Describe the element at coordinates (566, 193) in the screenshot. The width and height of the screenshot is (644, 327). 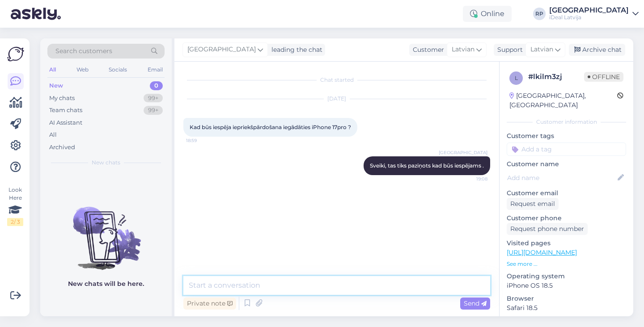
I see `p: Customer email` at that location.